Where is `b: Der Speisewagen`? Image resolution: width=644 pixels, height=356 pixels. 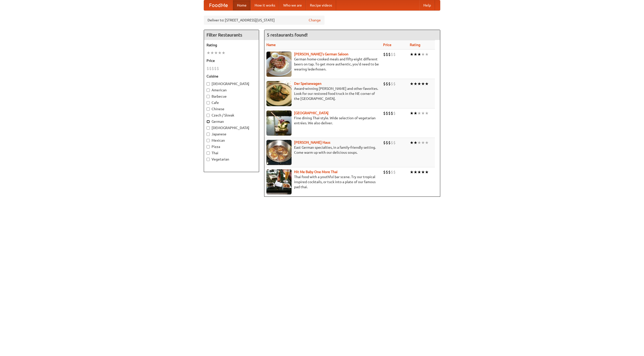
b: Der Speisewagen is located at coordinates (308, 83).